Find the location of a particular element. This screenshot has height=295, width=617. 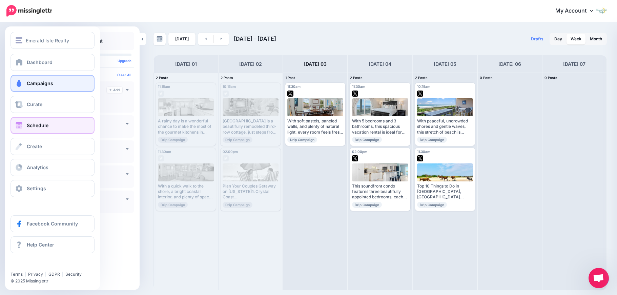

a: My Account is located at coordinates (578, 11).